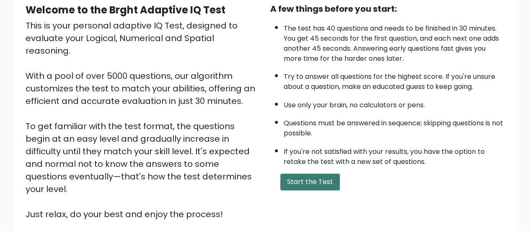 The image size is (530, 231). What do you see at coordinates (394, 155) in the screenshot?
I see `li: If you're not satisfied with your results, you have the option to retake the test with a new set ...` at bounding box center [394, 155].